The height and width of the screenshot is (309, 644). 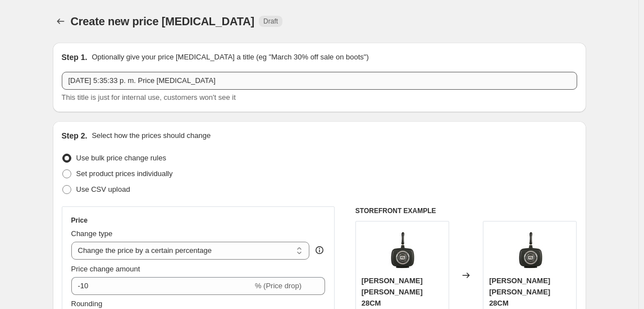 I want to click on h6: STOREFRONT EXAMPLE, so click(x=466, y=211).